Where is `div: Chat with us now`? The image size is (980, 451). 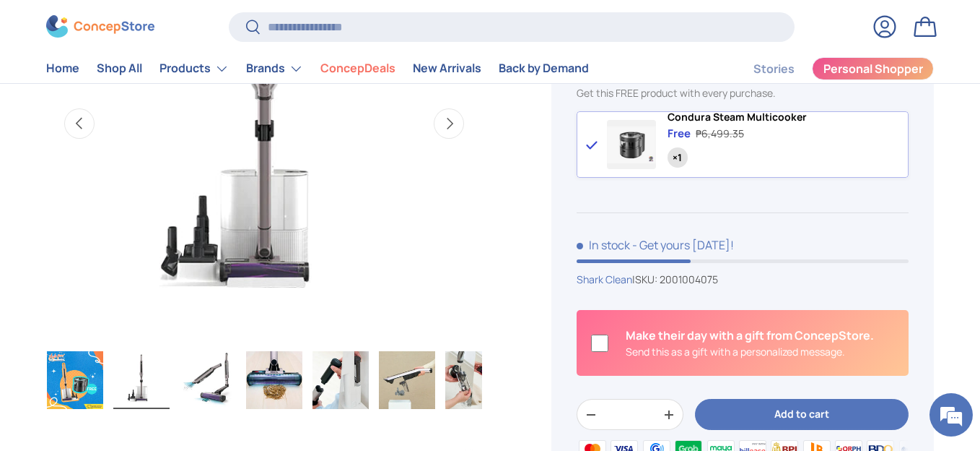
div: Chat with us now is located at coordinates (159, 90).